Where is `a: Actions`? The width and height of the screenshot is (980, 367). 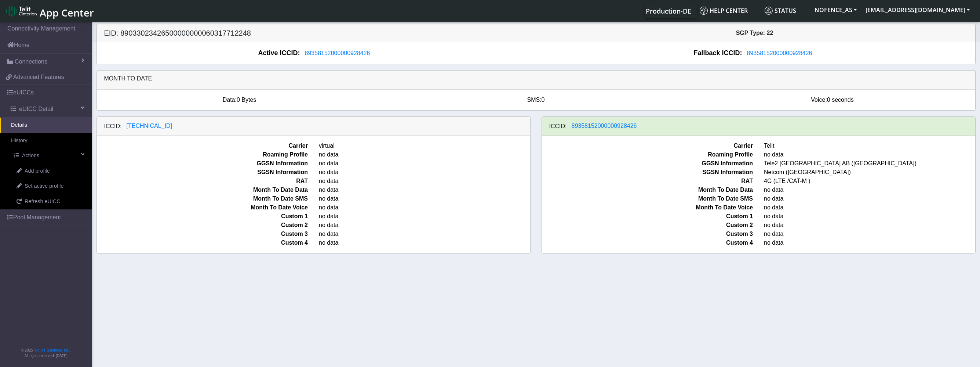
a: Actions is located at coordinates (47, 156).